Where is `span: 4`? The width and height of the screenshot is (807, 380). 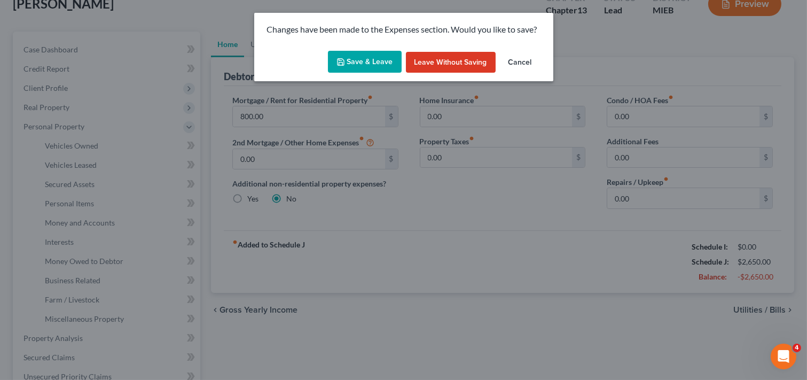
span: 4 is located at coordinates (797, 348).